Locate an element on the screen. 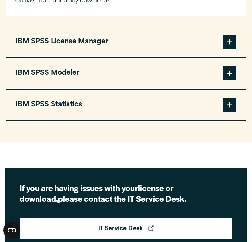 This screenshot has height=242, width=252. a: IT Service Desk is located at coordinates (126, 228).